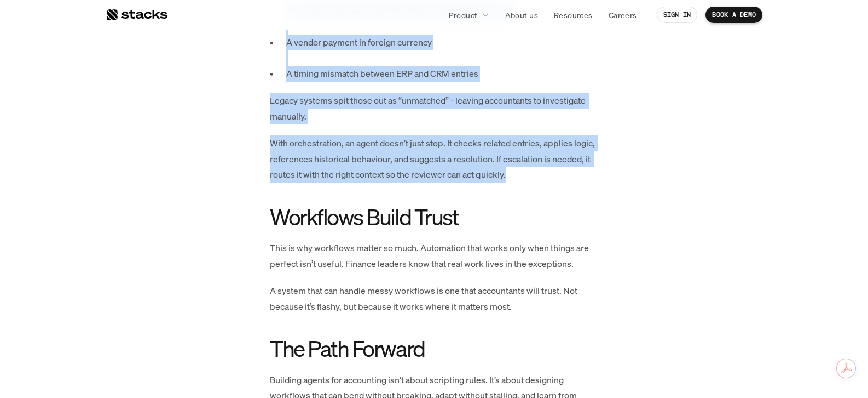 The height and width of the screenshot is (398, 868). What do you see at coordinates (463, 15) in the screenshot?
I see `p: Product` at bounding box center [463, 15].